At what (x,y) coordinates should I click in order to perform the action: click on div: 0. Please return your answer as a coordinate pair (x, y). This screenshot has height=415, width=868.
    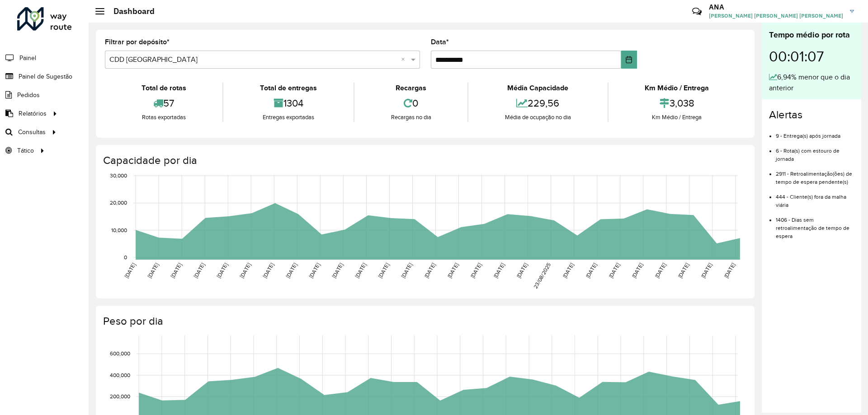
    Looking at the image, I should click on (411, 103).